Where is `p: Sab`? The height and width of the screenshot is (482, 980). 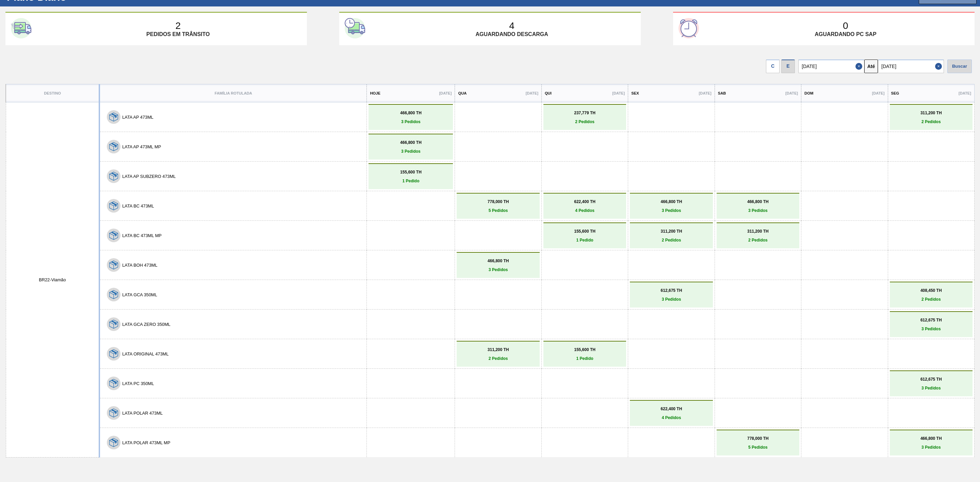
p: Sab is located at coordinates (722, 93).